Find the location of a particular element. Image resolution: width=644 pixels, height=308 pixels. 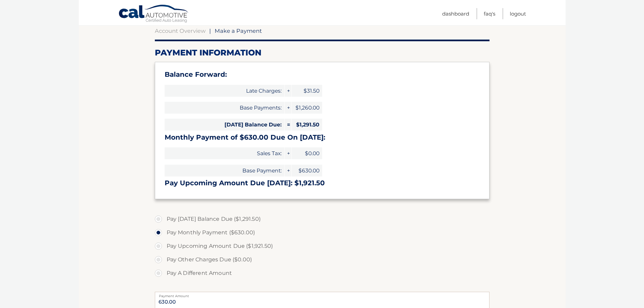

label: Pay Upcoming Amount Due ($1,921.50) is located at coordinates (322, 246).